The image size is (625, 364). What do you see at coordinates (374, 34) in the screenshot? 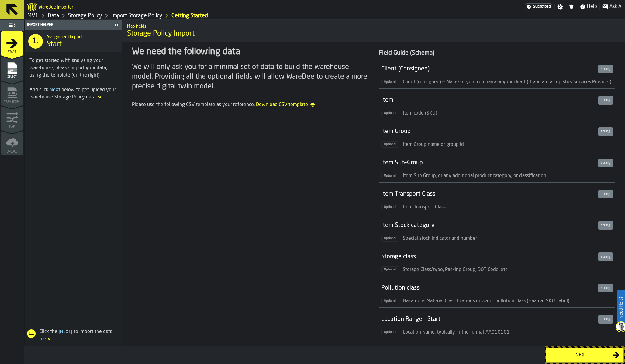
I see `span: Storage Policy Import` at bounding box center [374, 34].